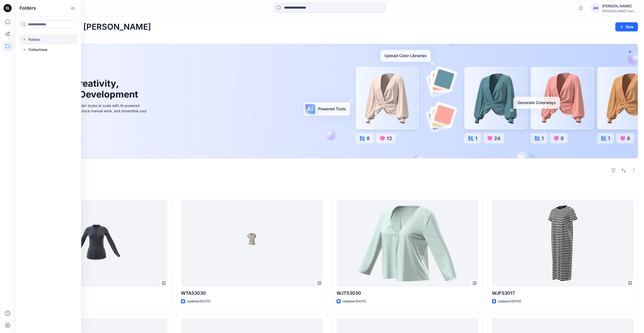 Image resolution: width=644 pixels, height=333 pixels. What do you see at coordinates (38, 50) in the screenshot?
I see `p: Collections` at bounding box center [38, 50].